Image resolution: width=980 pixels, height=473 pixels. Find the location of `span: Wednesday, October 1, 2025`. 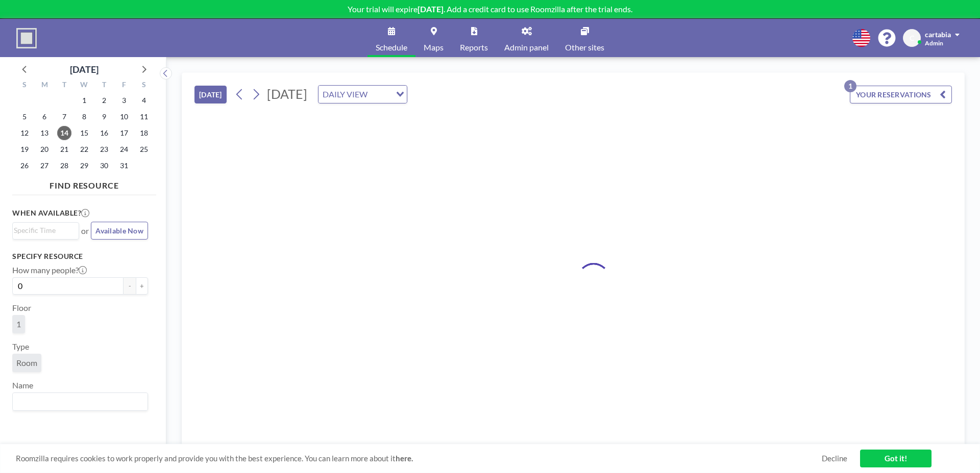

span: Wednesday, October 1, 2025 is located at coordinates (85, 100).